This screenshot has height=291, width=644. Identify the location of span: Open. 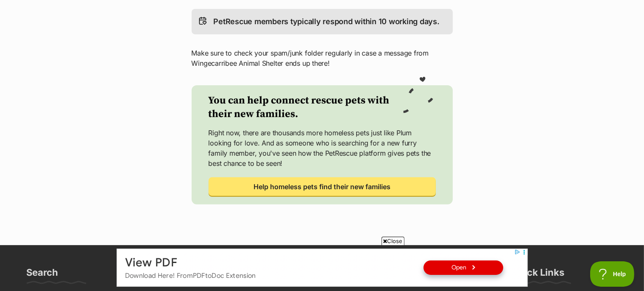
(342, 19).